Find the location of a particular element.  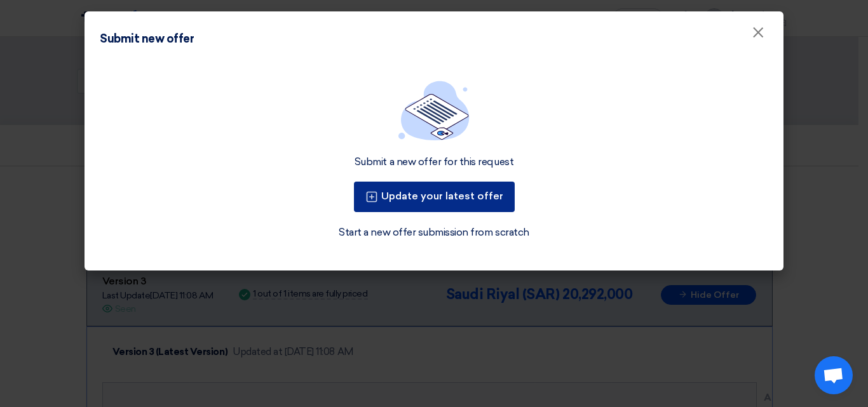

div: Submit new offer is located at coordinates (147, 39).